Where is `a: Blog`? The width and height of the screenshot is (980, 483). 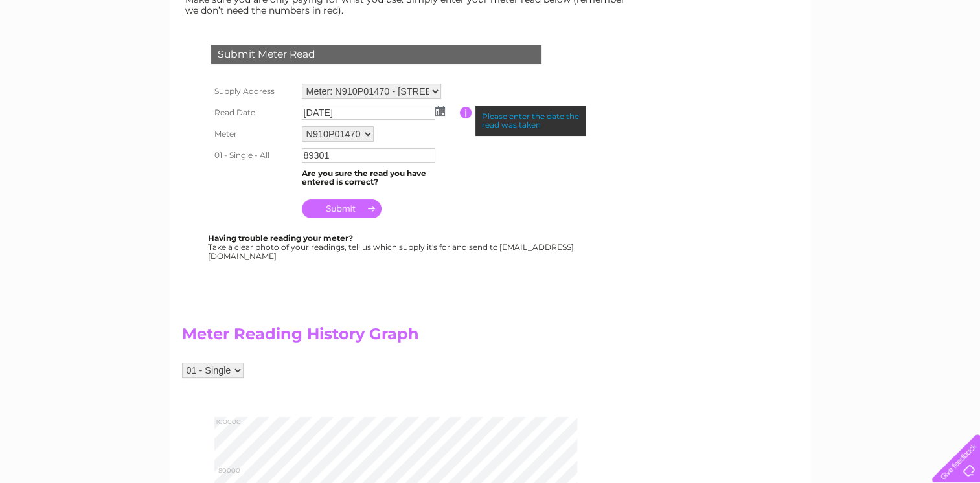
a: Blog is located at coordinates (876, 60).